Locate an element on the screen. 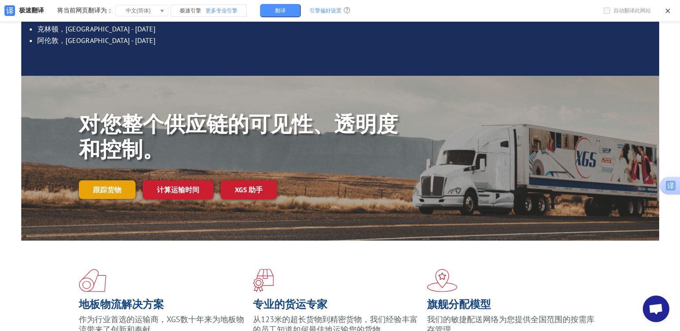  a: 计算运输时间 is located at coordinates (178, 189).